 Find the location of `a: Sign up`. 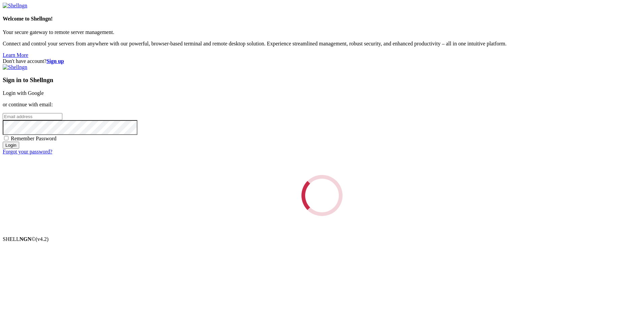

a: Sign up is located at coordinates (56, 61).